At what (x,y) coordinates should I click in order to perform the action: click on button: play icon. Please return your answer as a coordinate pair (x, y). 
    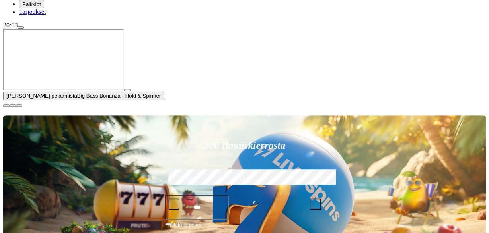
    Looking at the image, I should click on (127, 90).